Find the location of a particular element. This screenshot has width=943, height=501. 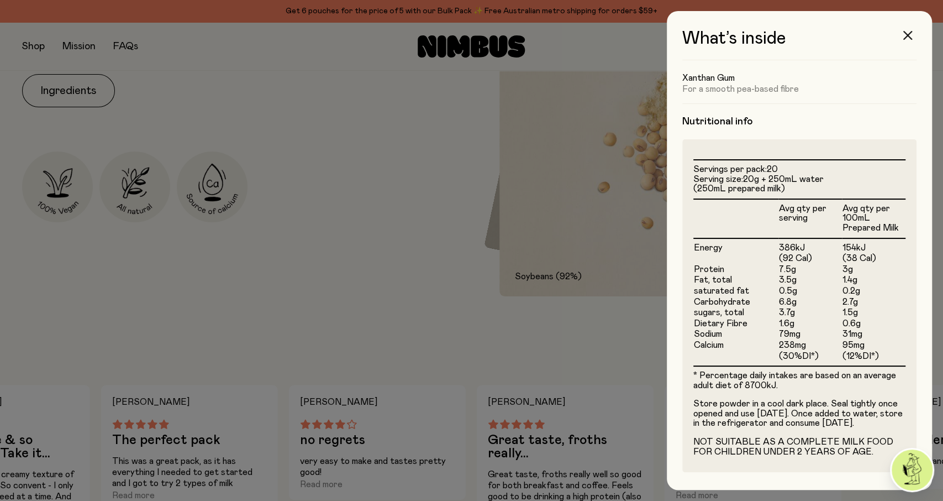

td: (12%DI*) is located at coordinates (874, 358).